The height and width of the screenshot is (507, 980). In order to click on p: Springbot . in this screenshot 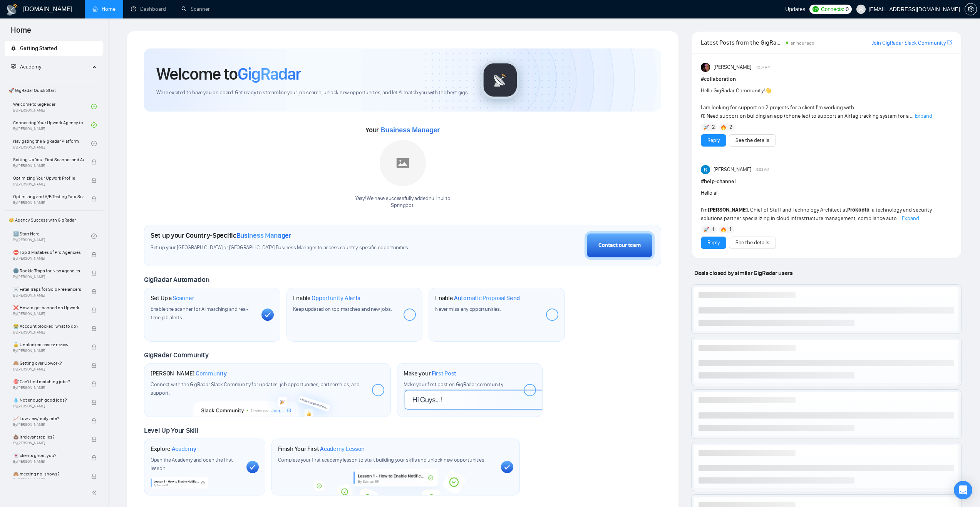, I will do `click(402, 206)`.